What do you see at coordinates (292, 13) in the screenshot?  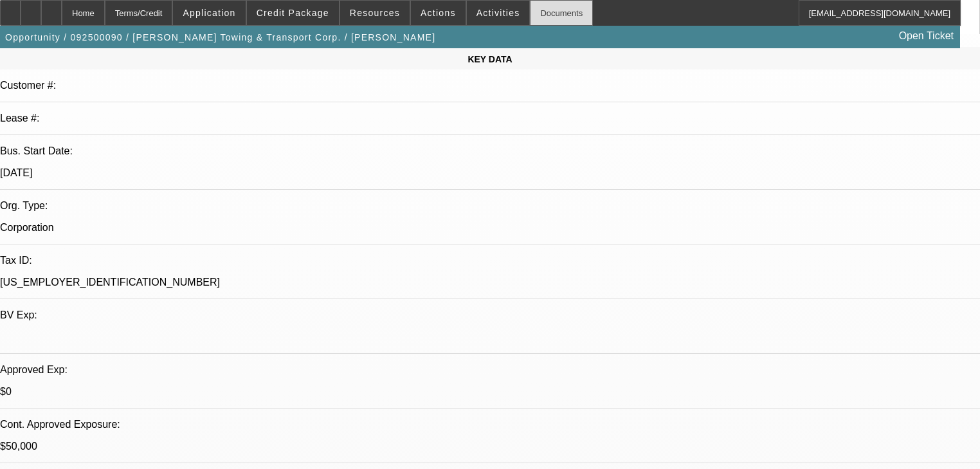 I see `button: Credit Package` at bounding box center [292, 13].